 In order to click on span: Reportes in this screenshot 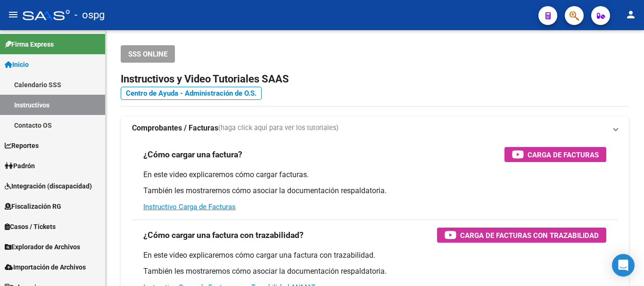, I will do `click(22, 146)`.